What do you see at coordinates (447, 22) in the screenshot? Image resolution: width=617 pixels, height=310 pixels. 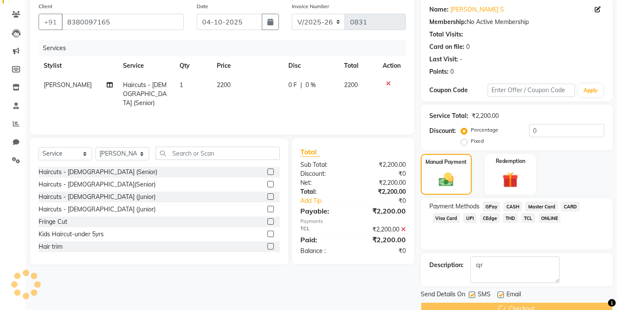 I see `div: Membership:` at bounding box center [447, 22].